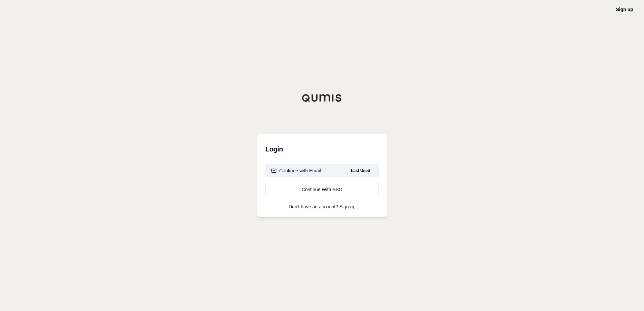  Describe the element at coordinates (322, 149) in the screenshot. I see `h3: Login` at that location.